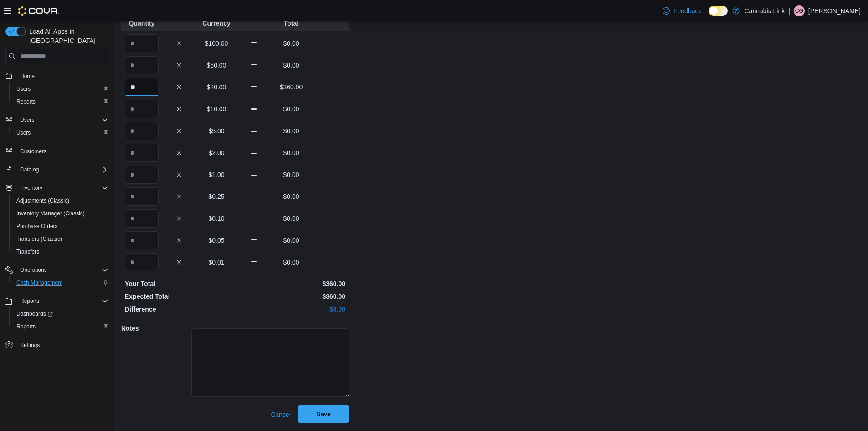 This screenshot has width=868, height=431. I want to click on a: Home, so click(28, 76).